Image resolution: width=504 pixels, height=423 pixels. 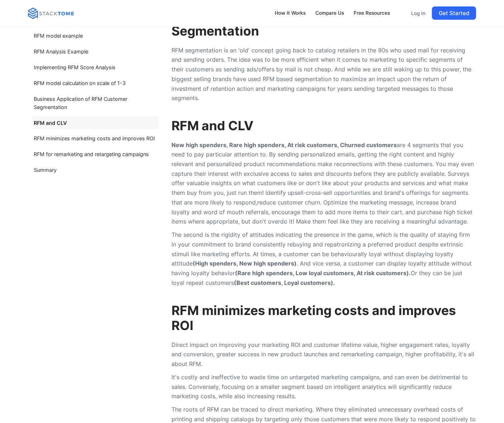 I want to click on div: RFM Analysis Example, so click(x=61, y=51).